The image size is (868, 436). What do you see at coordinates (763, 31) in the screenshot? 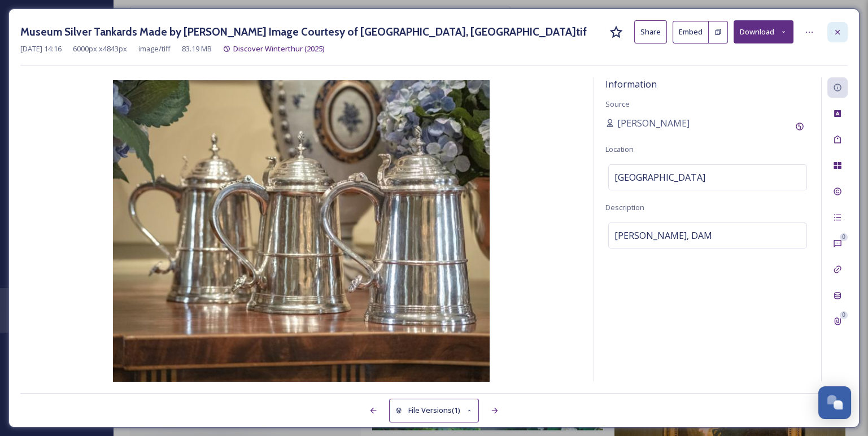
I see `button: Download` at bounding box center [763, 31].